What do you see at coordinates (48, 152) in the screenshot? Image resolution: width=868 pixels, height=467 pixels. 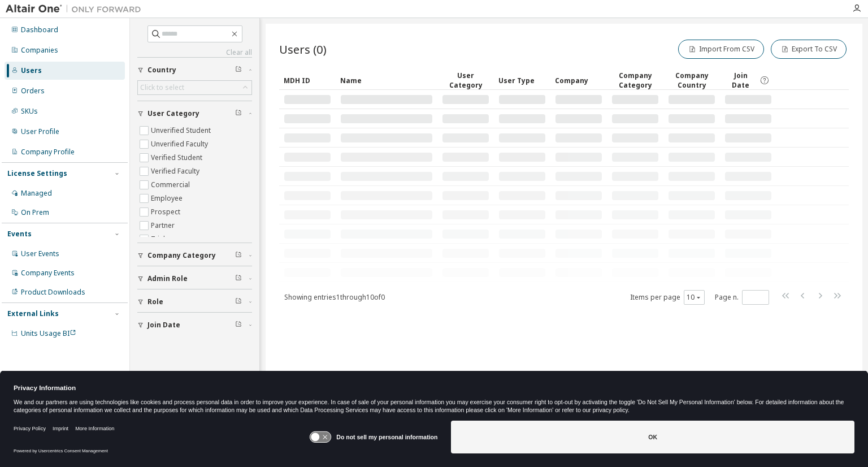 I see `div: Company Profile` at bounding box center [48, 152].